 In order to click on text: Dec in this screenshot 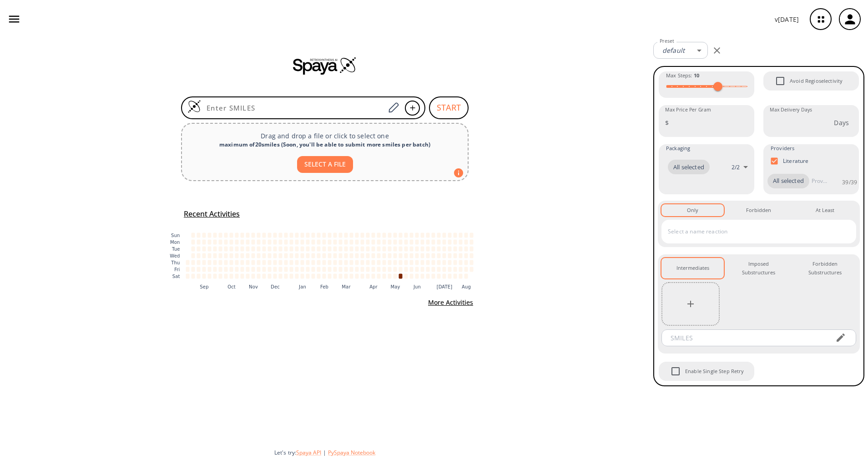, I will do `click(275, 286)`.